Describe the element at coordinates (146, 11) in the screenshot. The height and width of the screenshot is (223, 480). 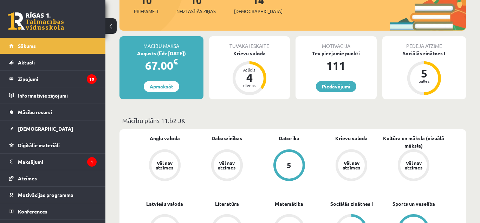
I see `span: Priekšmeti` at that location.